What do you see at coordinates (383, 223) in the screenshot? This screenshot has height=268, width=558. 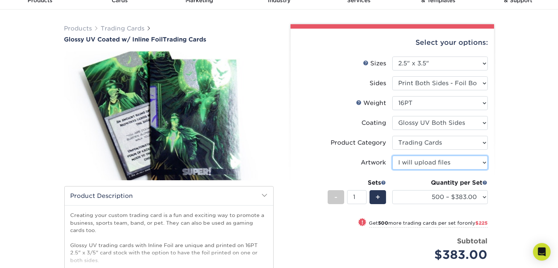 I see `strong: 500` at bounding box center [383, 223].